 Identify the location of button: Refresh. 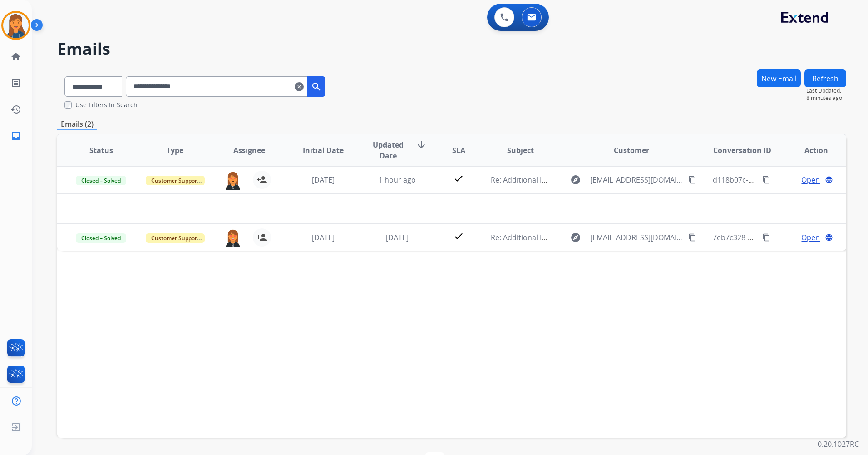
(826, 78).